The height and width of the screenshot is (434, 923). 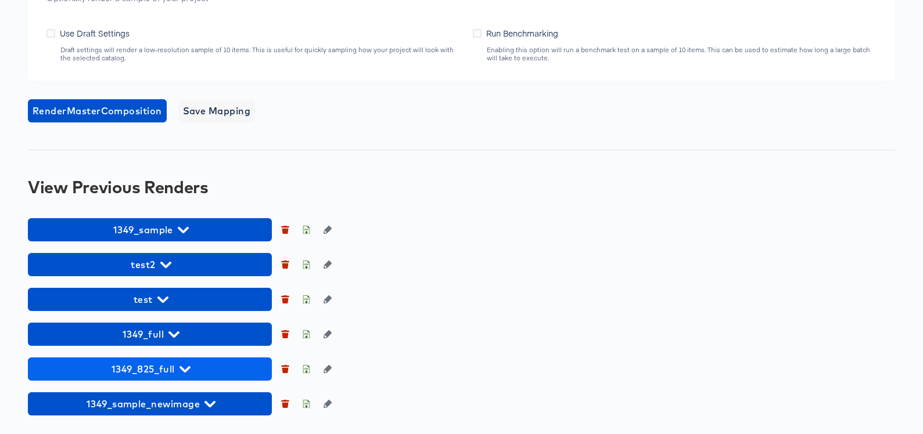 What do you see at coordinates (461, 187) in the screenshot?
I see `div: View Previous Renders` at bounding box center [461, 187].